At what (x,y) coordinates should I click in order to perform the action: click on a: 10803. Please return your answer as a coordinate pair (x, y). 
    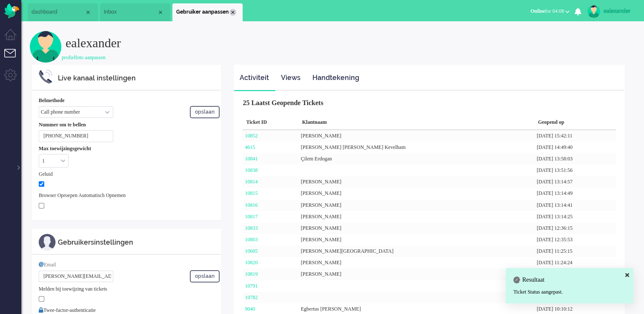
    Looking at the image, I should click on (251, 240).